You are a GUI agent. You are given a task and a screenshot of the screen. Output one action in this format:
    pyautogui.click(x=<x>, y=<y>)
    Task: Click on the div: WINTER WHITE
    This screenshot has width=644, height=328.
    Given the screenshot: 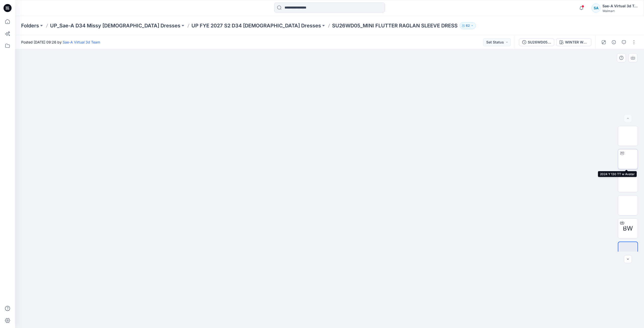 What is the action you would take?
    pyautogui.click(x=576, y=42)
    